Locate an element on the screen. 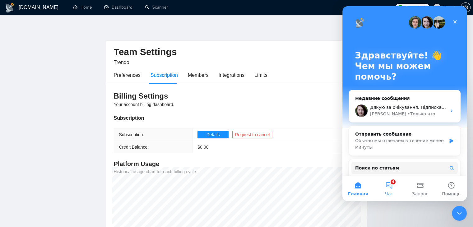 The image size is (473, 227). span: Помощь is located at coordinates (109, 188).